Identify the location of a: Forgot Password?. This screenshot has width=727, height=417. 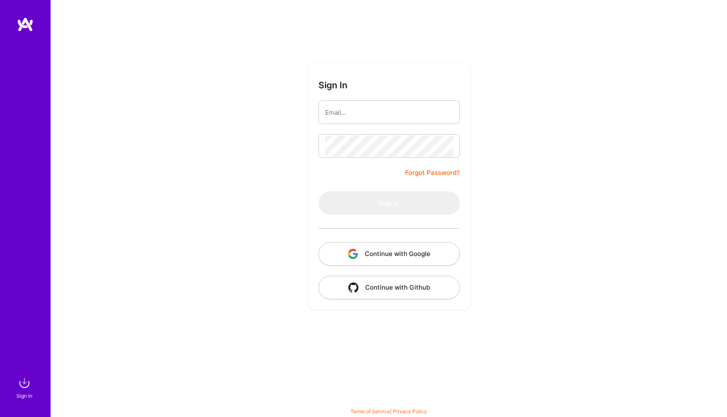
(432, 173).